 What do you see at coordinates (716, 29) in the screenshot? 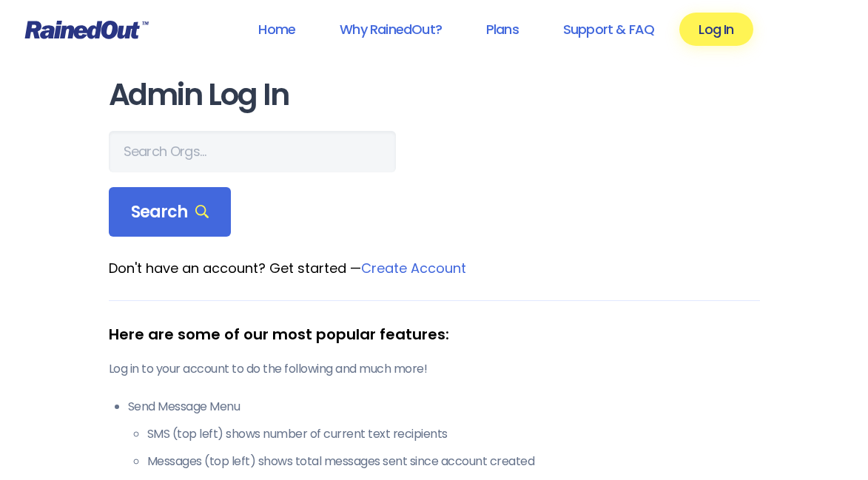
I see `a: Log In` at bounding box center [716, 29].